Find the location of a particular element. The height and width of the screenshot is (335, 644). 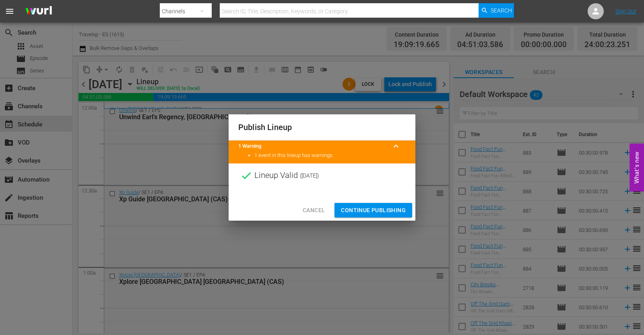

button: Cancel is located at coordinates (313, 210).